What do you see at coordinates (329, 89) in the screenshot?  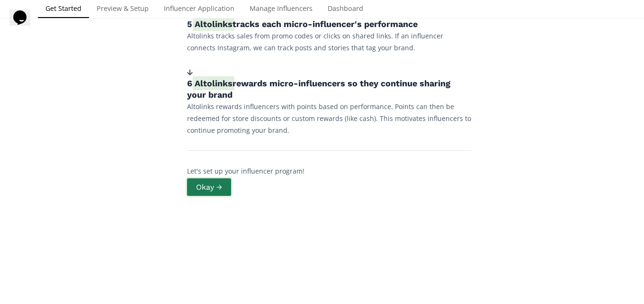 I see `h5: 6. rewards micro-influencers so they continue sharing your brand` at bounding box center [329, 89].